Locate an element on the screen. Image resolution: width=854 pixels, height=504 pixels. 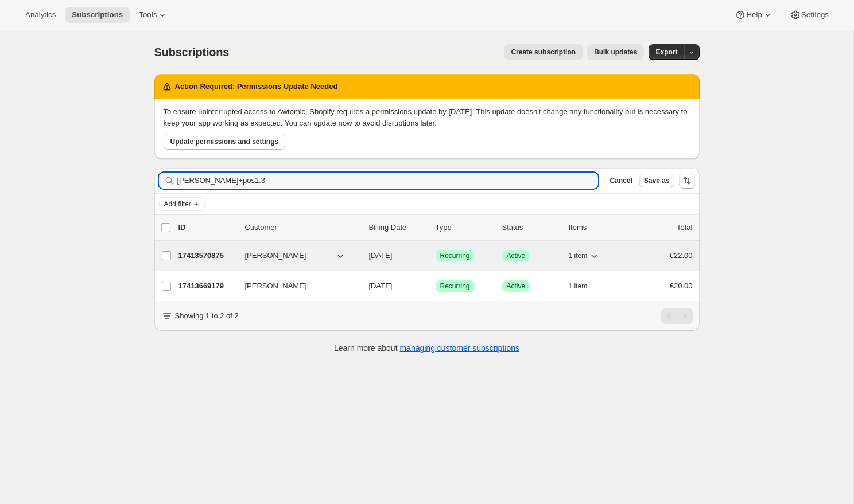
p: 17413669179 is located at coordinates (207, 286).